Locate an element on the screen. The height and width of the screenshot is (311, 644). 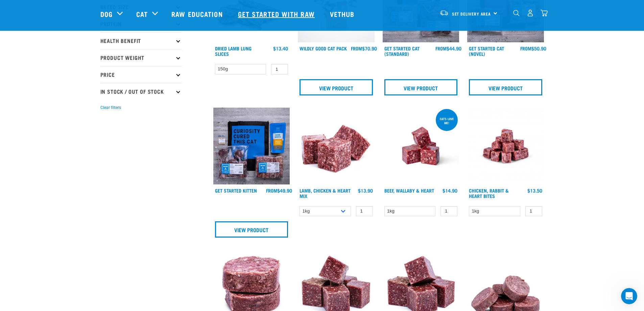
img: user.png is located at coordinates (530, 13).